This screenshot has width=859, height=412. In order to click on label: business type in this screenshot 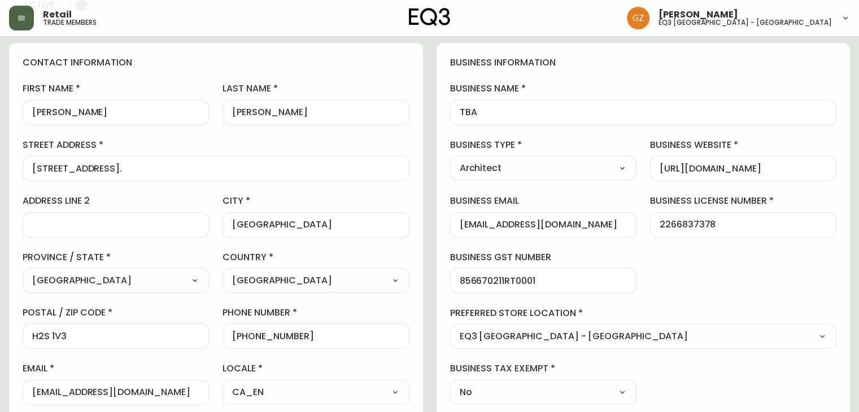, I will do `click(543, 145)`.